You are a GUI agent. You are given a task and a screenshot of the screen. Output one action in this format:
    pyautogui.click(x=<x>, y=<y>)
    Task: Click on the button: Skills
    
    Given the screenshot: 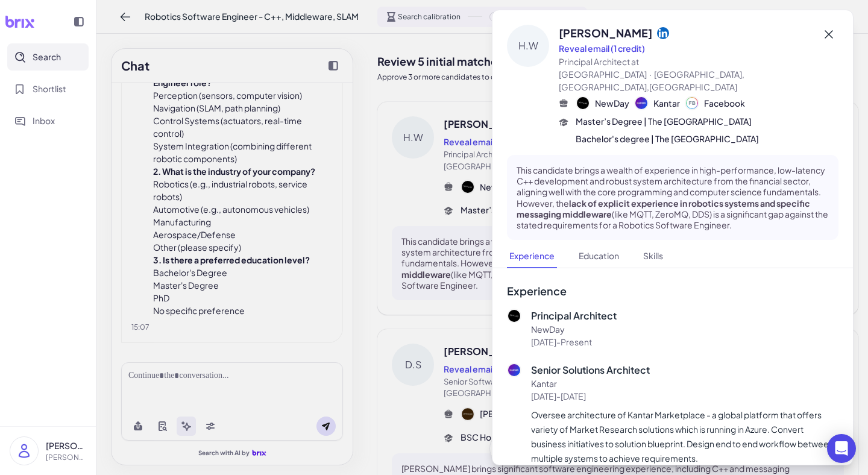 What is the action you would take?
    pyautogui.click(x=653, y=256)
    